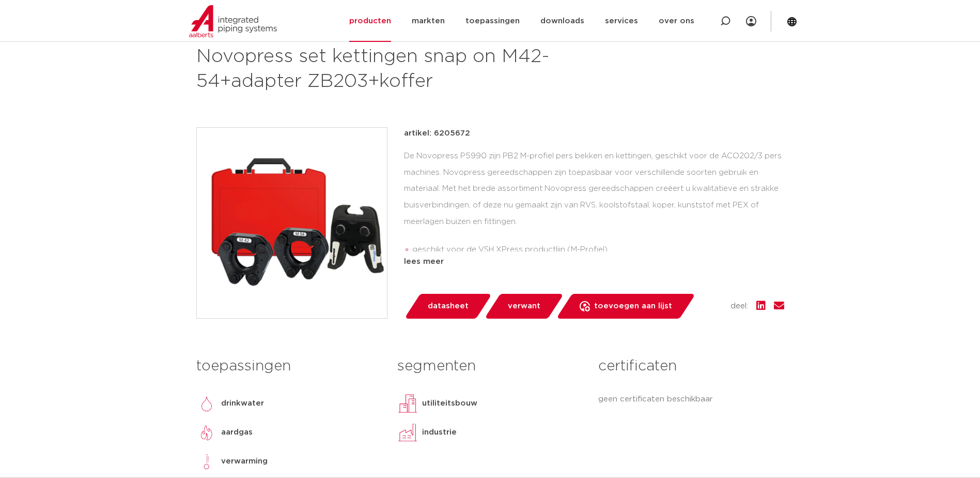 The image size is (980, 478). What do you see at coordinates (207, 462) in the screenshot?
I see `img: verwarming` at bounding box center [207, 462].